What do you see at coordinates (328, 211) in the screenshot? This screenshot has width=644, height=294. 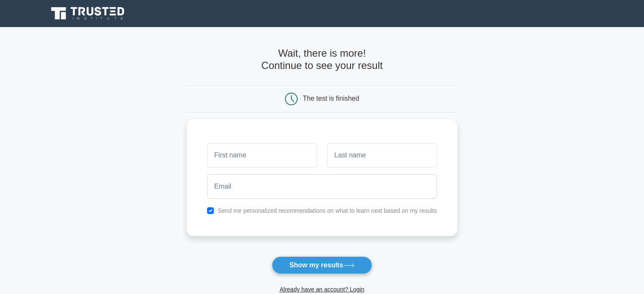 I see `label: Send me personalized recommendations on what to learn next based on my results` at bounding box center [328, 211].